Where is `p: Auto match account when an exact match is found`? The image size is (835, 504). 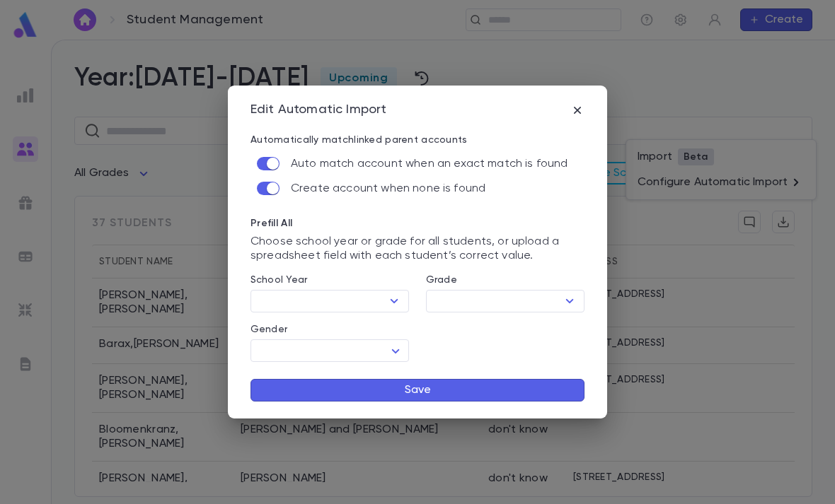 p: Auto match account when an exact match is found is located at coordinates (430, 164).